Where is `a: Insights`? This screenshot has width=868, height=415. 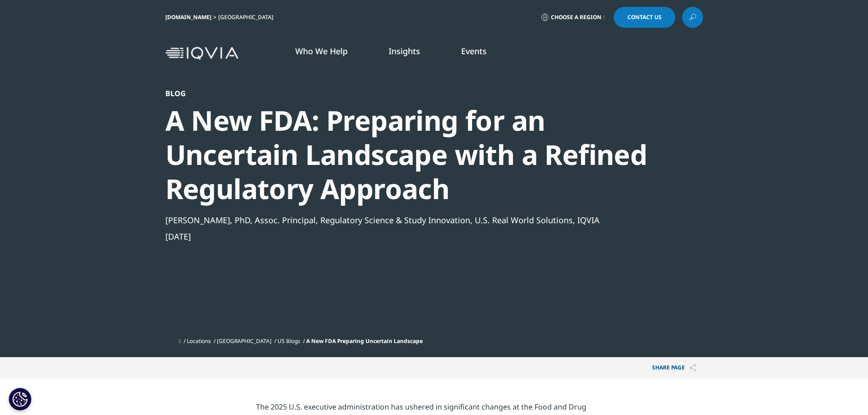 a: Insights is located at coordinates (404, 51).